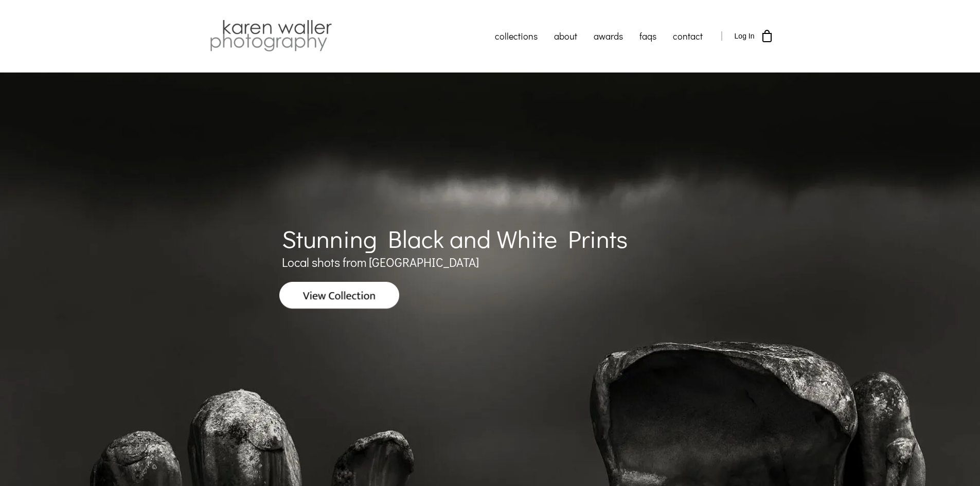 The width and height of the screenshot is (980, 486). I want to click on a: awards, so click(608, 36).